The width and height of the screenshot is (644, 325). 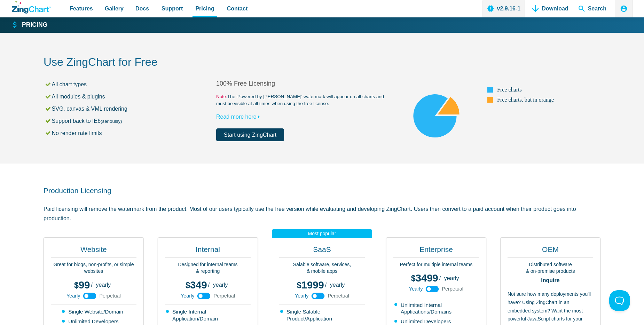 I want to click on strong: Pricing, so click(x=35, y=25).